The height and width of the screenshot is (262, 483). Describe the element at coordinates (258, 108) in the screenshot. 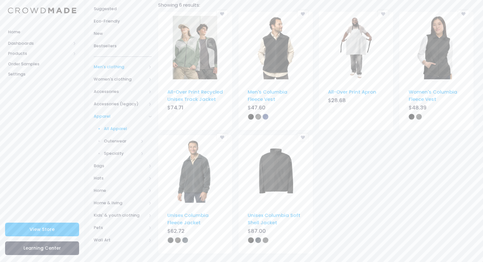

I see `span: 47.60` at that location.